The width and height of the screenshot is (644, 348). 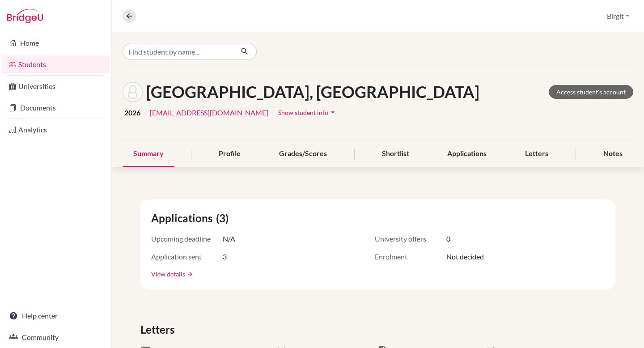 I want to click on img: Bridge-U, so click(x=25, y=16).